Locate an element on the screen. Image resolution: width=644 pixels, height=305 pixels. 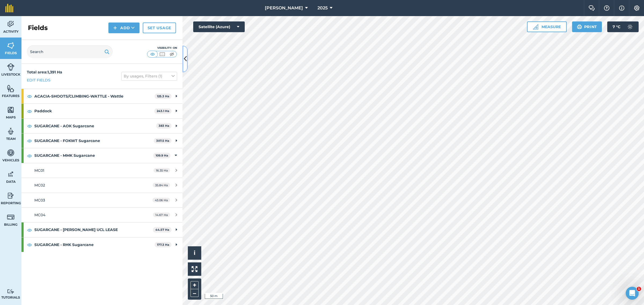
span: 16.35 Ha is located at coordinates (162, 170).